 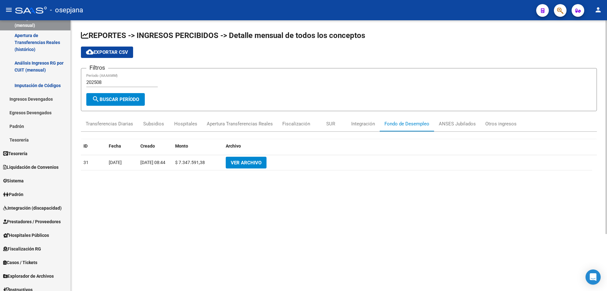 What do you see at coordinates (457, 124) in the screenshot?
I see `div: ANSES Jubilados` at bounding box center [457, 124].